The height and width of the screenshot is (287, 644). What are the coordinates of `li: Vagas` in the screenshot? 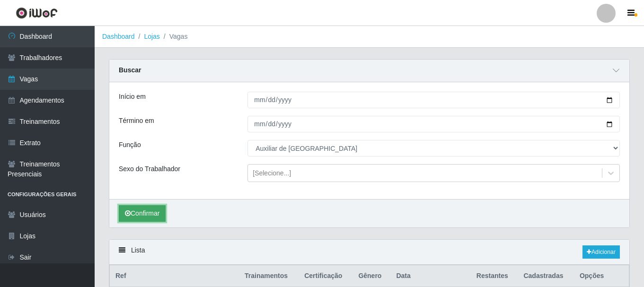 It's located at (174, 36).